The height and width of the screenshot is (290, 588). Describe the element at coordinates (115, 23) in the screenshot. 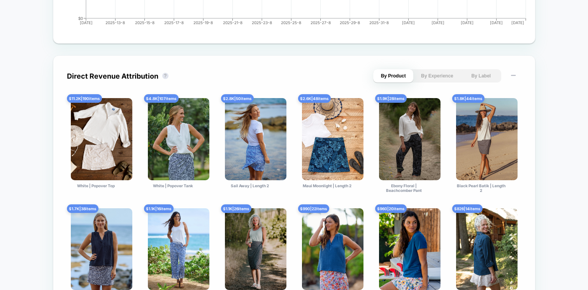

I see `tspan: 2025-13-8` at that location.